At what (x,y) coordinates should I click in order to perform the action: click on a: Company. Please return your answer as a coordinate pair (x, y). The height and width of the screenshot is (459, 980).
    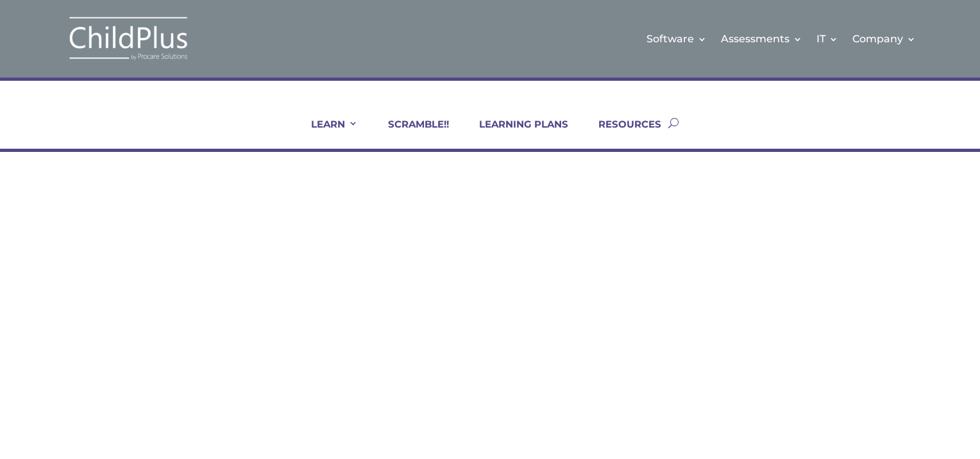
    Looking at the image, I should click on (884, 38).